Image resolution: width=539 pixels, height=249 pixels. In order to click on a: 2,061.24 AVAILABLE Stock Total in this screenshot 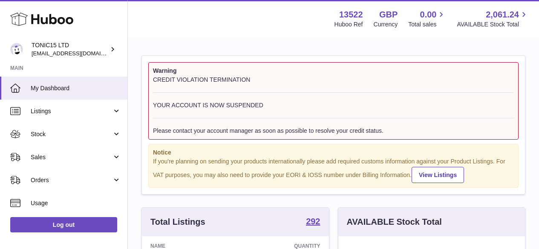, I will do `click(493, 19)`.